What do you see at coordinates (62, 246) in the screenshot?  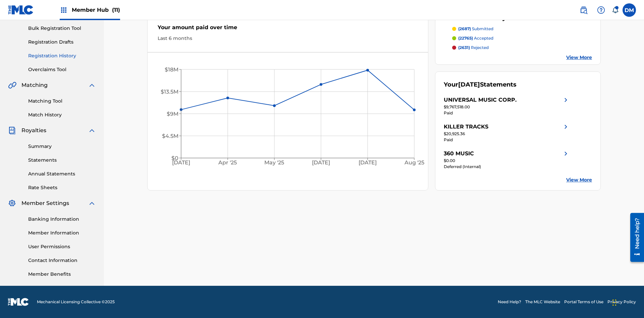 I see `a: User Permissions` at bounding box center [62, 246].